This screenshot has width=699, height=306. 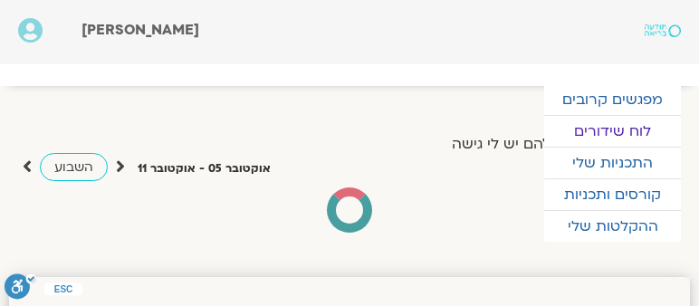 I want to click on a: קורסים ותכניות, so click(x=612, y=195).